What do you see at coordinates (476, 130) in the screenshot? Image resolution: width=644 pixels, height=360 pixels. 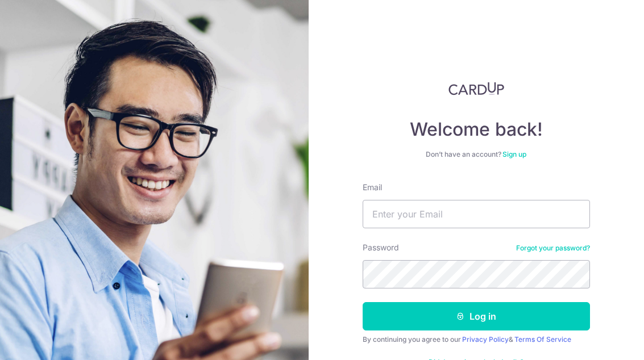 I see `h4: Welcome back!` at bounding box center [476, 130].